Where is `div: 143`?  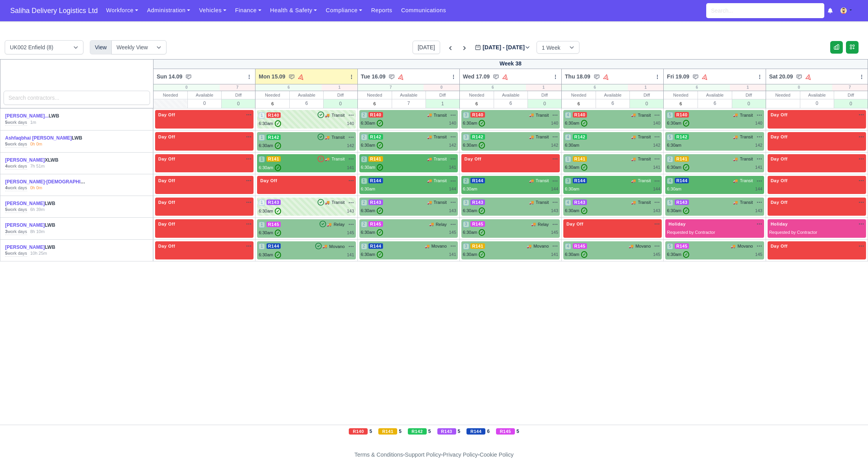
div: 143 is located at coordinates (351, 210).